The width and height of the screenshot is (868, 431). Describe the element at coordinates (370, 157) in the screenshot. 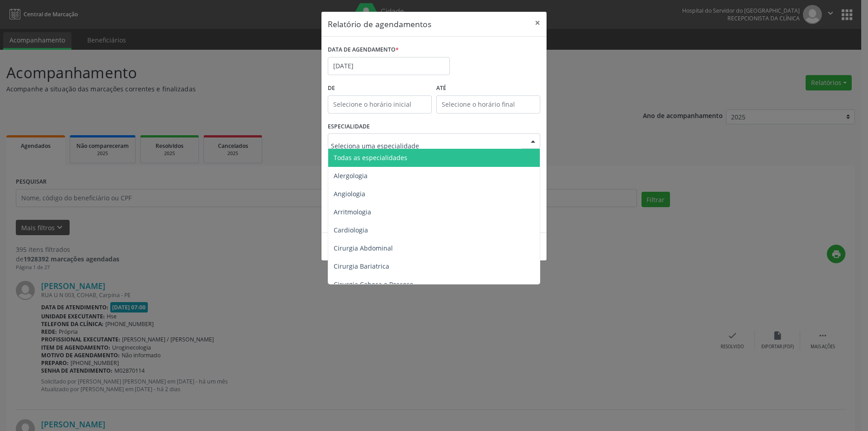

I see `span: Todas as especialidades` at that location.